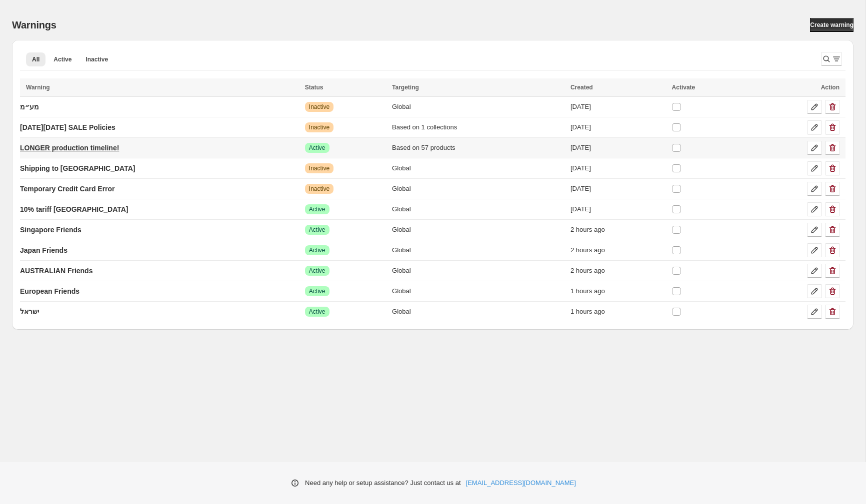  I want to click on div: Based on 57 products, so click(478, 148).